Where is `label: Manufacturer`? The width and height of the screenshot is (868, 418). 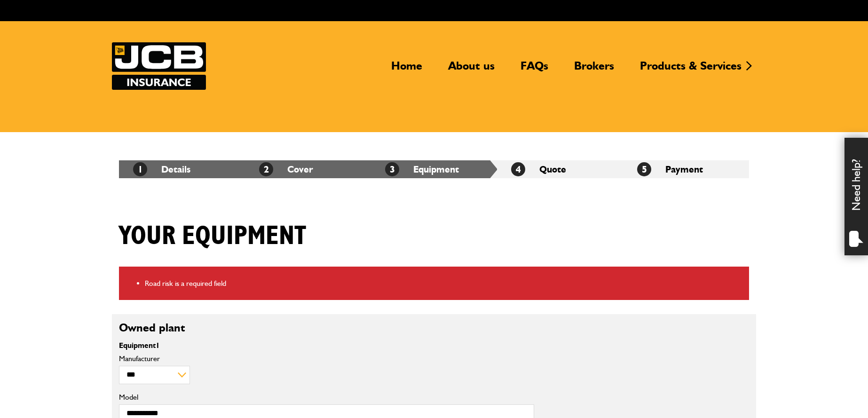
label: Manufacturer is located at coordinates (326, 359).